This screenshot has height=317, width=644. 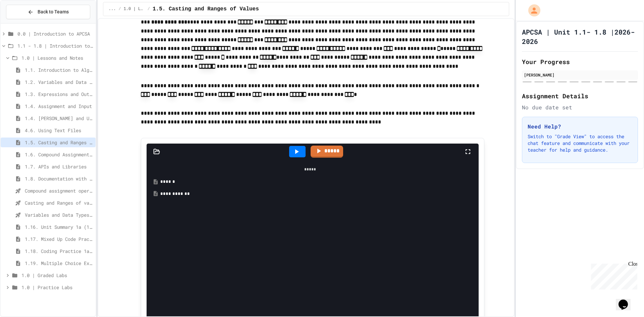 What do you see at coordinates (59, 154) in the screenshot?
I see `span: 1.6. Compound Assignment Operators` at bounding box center [59, 154].